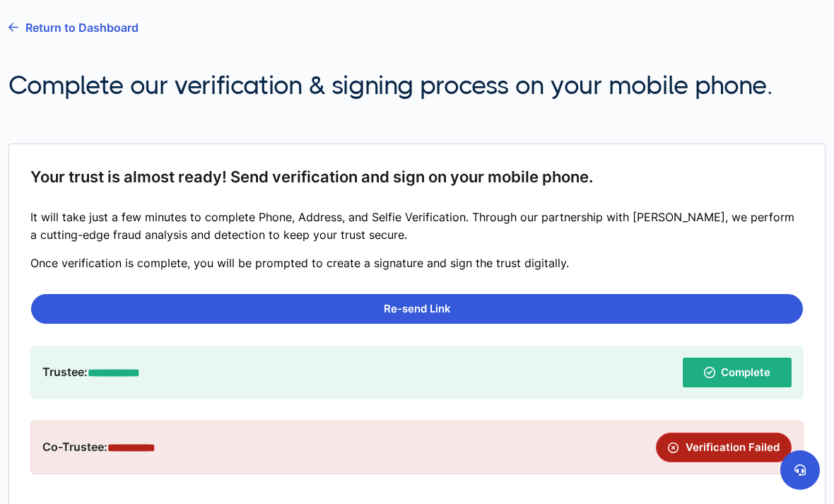 The width and height of the screenshot is (834, 504). Describe the element at coordinates (417, 309) in the screenshot. I see `button: Re-send Link` at that location.